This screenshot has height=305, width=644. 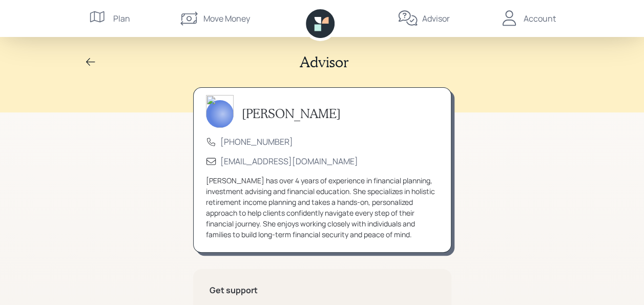 What do you see at coordinates (226, 19) in the screenshot?
I see `div: Move Money` at bounding box center [226, 19].